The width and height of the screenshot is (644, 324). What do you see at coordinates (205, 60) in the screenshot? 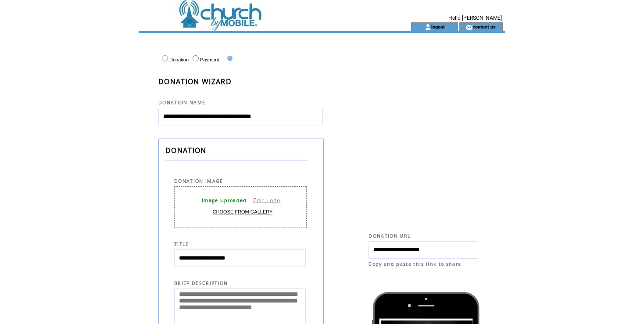
I see `label: Payment` at bounding box center [205, 60].